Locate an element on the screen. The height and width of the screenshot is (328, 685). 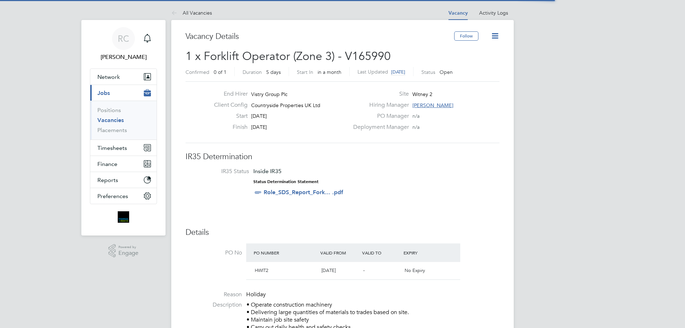
label: Start In is located at coordinates (305, 72).